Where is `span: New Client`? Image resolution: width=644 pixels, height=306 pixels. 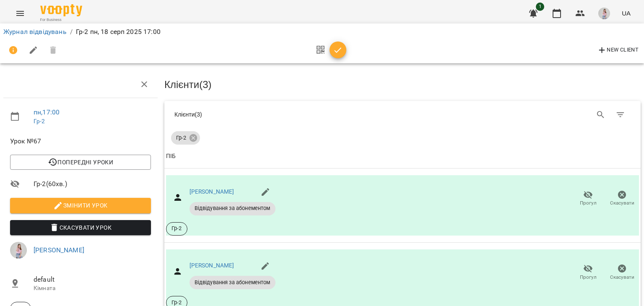 span: New Client is located at coordinates (618, 51).